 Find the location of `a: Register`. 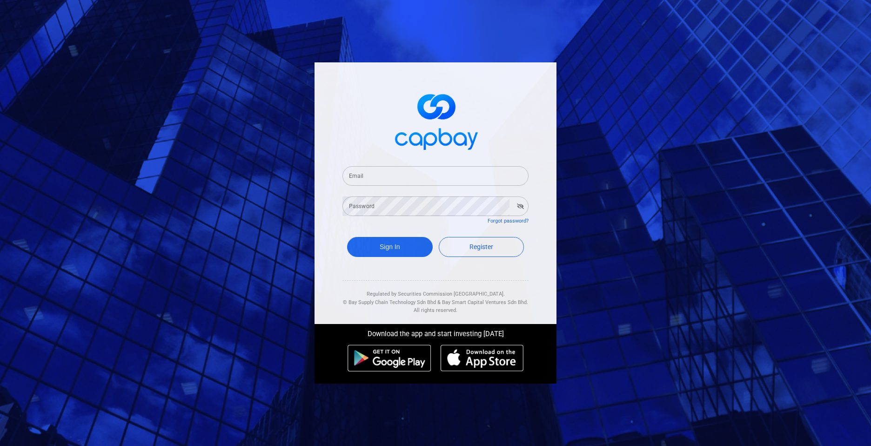

a: Register is located at coordinates (482, 247).